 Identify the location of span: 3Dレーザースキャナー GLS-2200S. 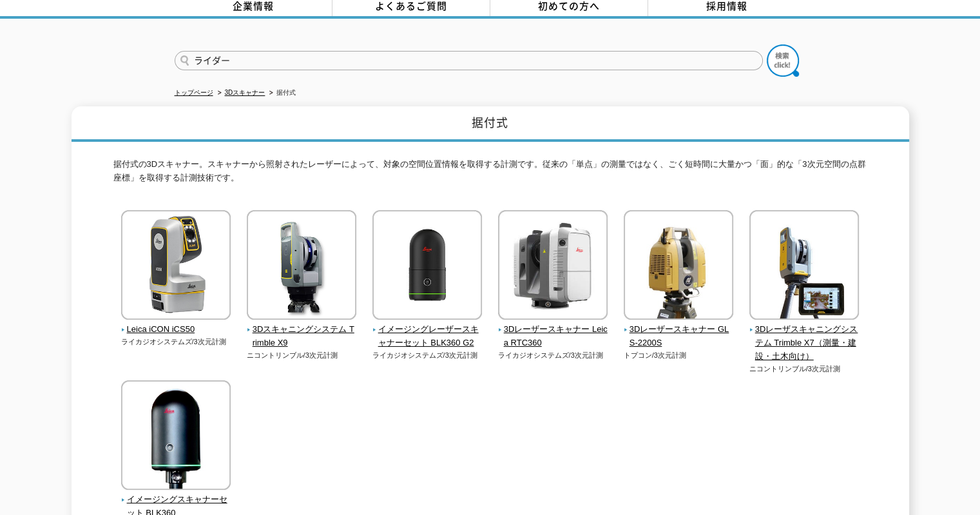
(678, 336).